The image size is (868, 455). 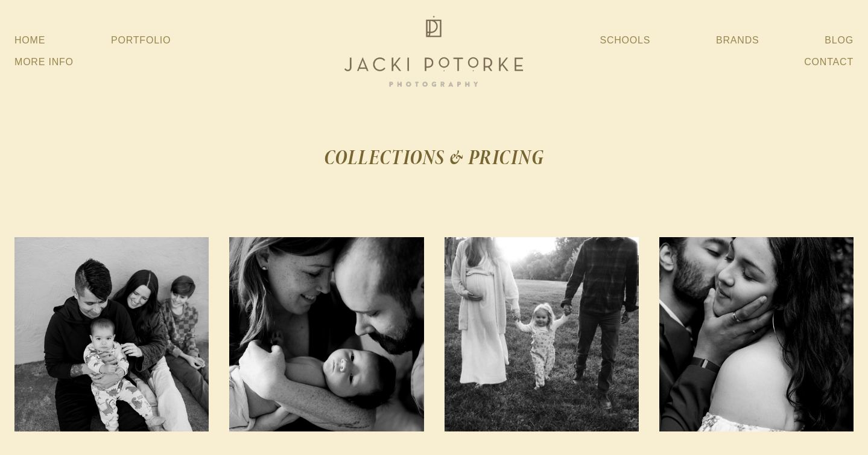 I want to click on a: Blog, so click(x=839, y=40).